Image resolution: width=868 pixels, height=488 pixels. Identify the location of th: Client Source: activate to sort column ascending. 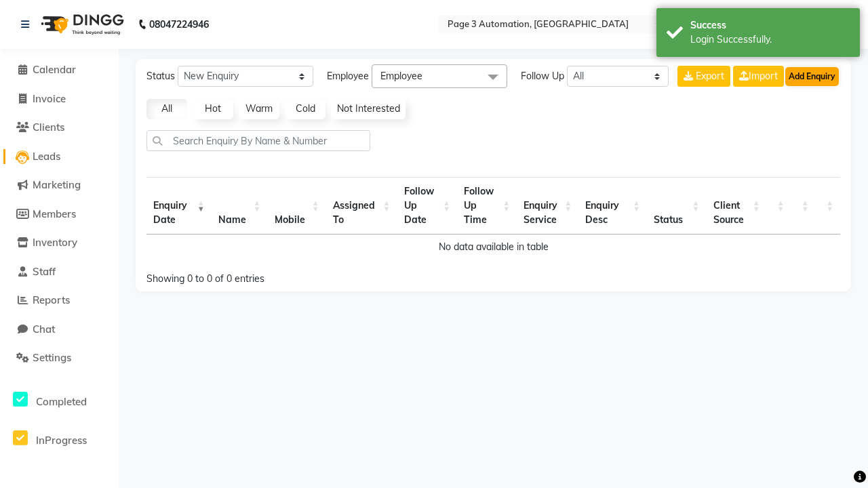
(737, 205).